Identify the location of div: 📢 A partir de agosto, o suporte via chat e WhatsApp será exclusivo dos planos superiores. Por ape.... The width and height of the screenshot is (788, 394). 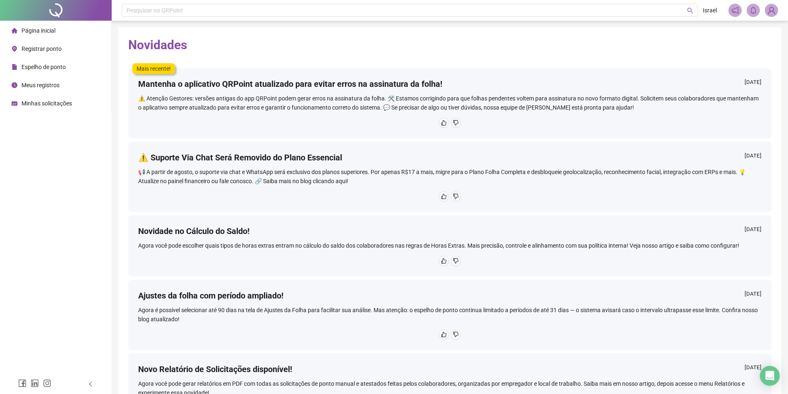
(449, 177).